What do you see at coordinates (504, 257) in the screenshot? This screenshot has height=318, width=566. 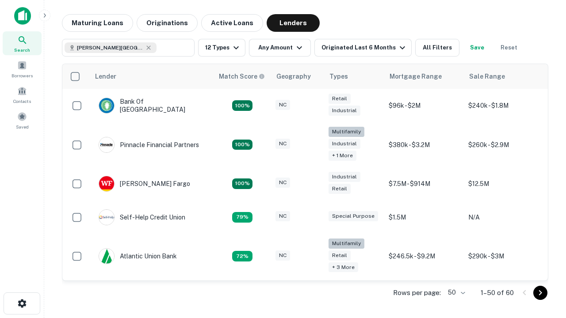 I see `td: $290k - $3M` at bounding box center [504, 257].